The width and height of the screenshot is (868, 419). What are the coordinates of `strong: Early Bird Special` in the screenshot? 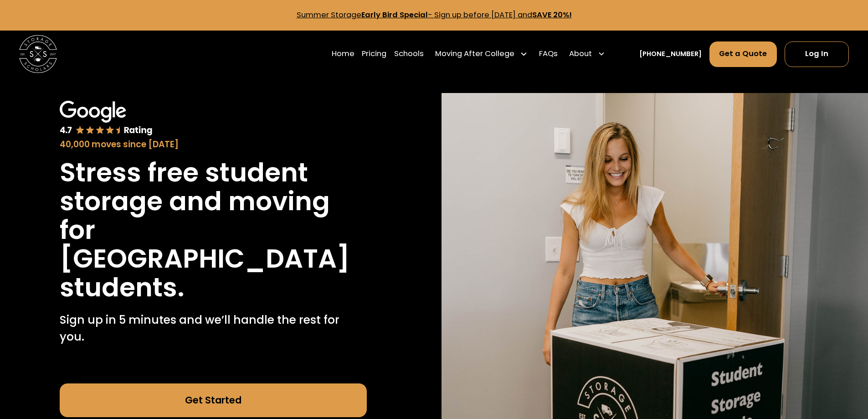 It's located at (395, 14).